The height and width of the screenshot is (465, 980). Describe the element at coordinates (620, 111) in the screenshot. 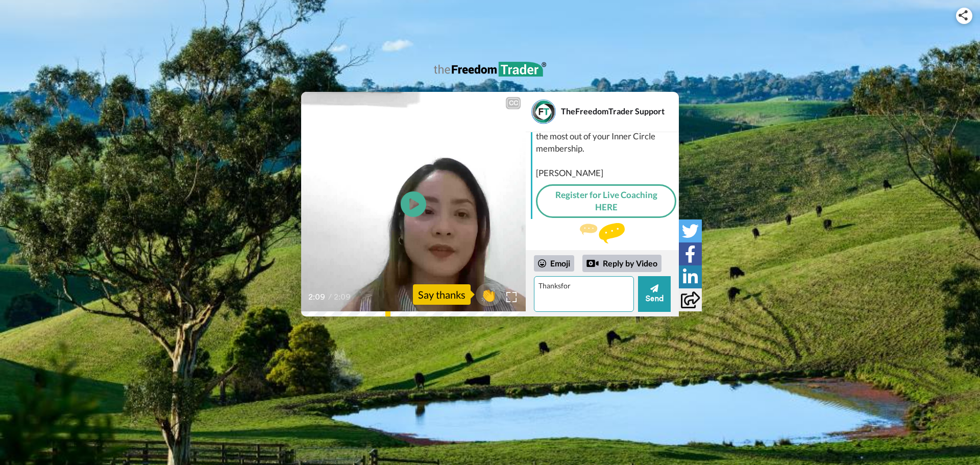

I see `div: TheFreedomTrader Support` at that location.